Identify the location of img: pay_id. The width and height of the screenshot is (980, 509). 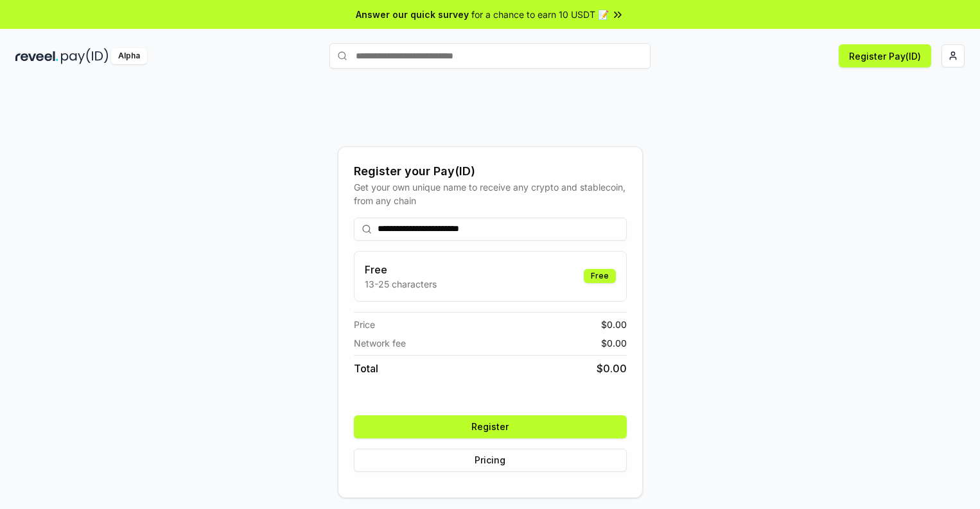
(84, 56).